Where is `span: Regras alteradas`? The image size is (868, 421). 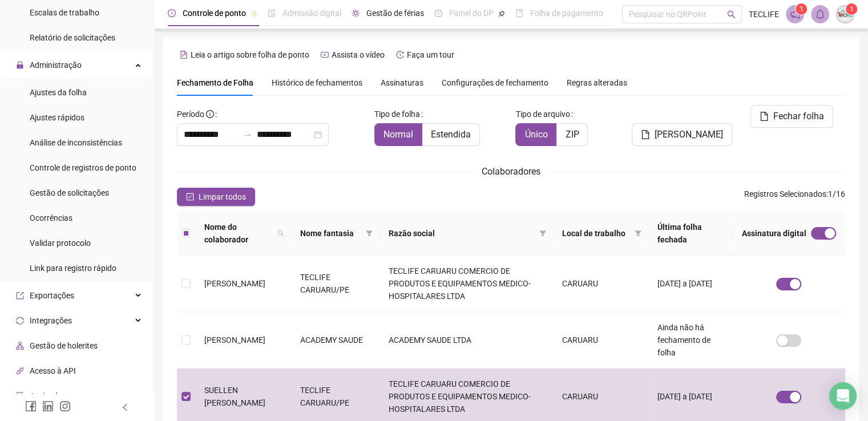
span: Regras alteradas is located at coordinates (597, 83).